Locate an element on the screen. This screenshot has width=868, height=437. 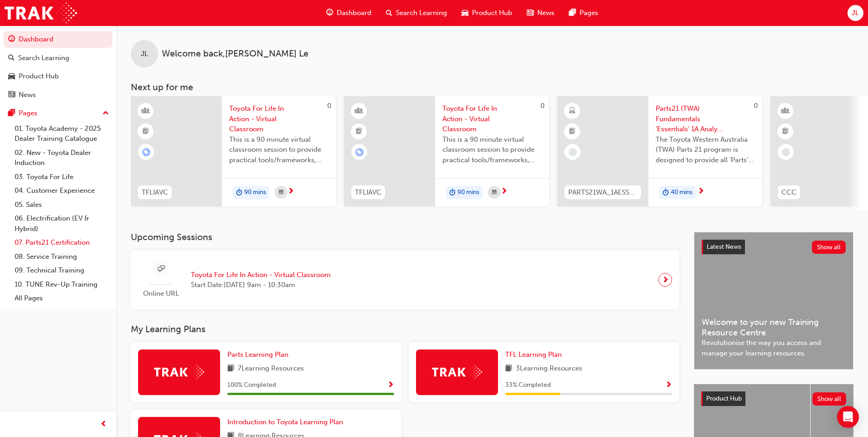
a: 10. TUNE Rev-Up Training is located at coordinates (62, 285).